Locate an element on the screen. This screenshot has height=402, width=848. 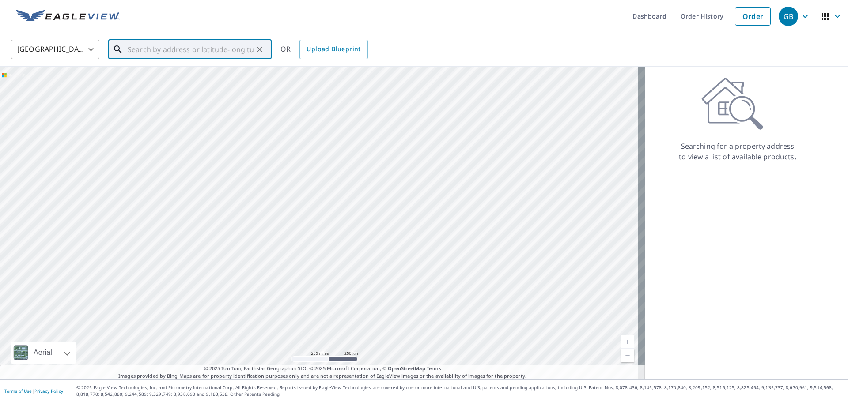
a: Upload Blueprint is located at coordinates (333, 49).